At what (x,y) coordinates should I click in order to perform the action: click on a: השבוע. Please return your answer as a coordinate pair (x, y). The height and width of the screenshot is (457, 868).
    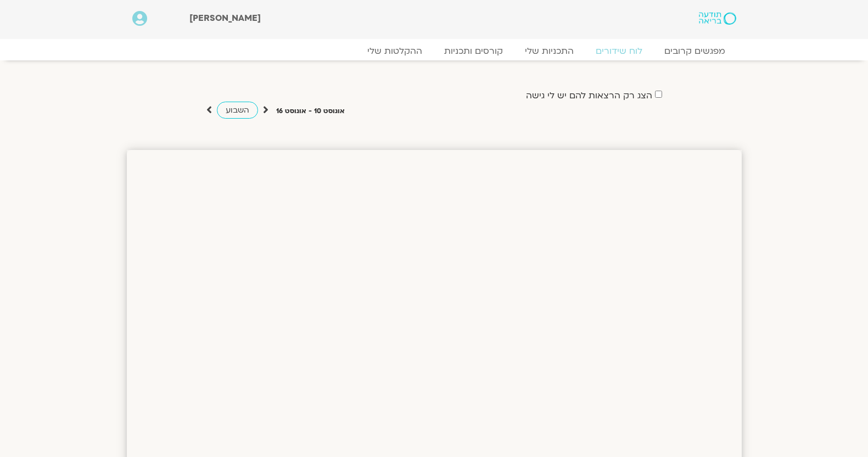
    Looking at the image, I should click on (238, 110).